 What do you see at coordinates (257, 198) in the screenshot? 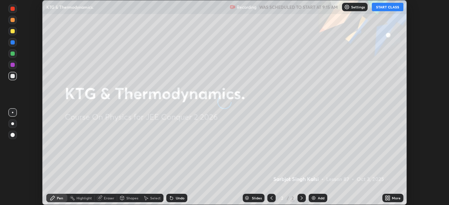
I see `div: Slides` at bounding box center [257, 198].